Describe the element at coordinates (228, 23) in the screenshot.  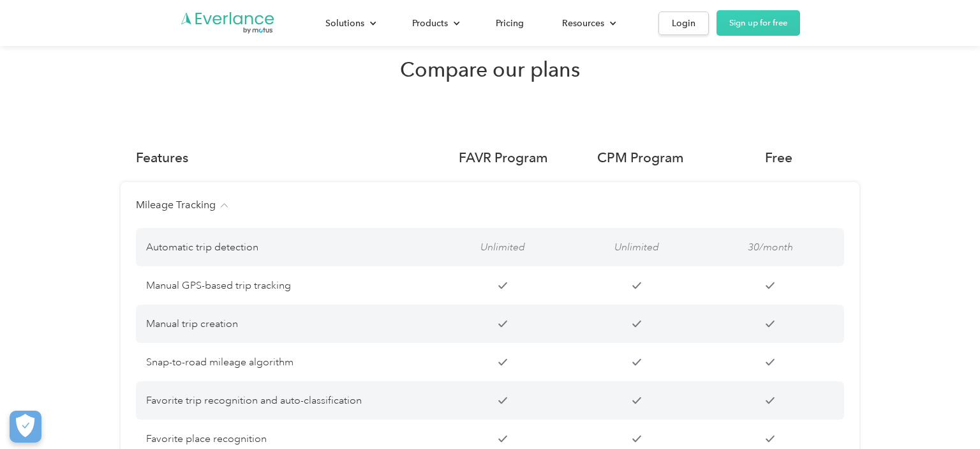
I see `a: Go to homepage` at that location.